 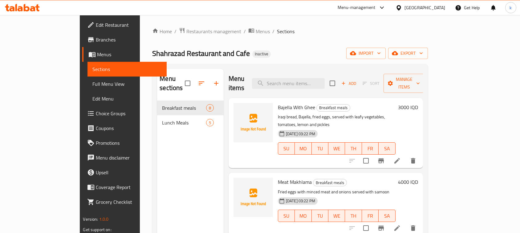 I want to click on h2: Menu items, so click(x=236, y=83).